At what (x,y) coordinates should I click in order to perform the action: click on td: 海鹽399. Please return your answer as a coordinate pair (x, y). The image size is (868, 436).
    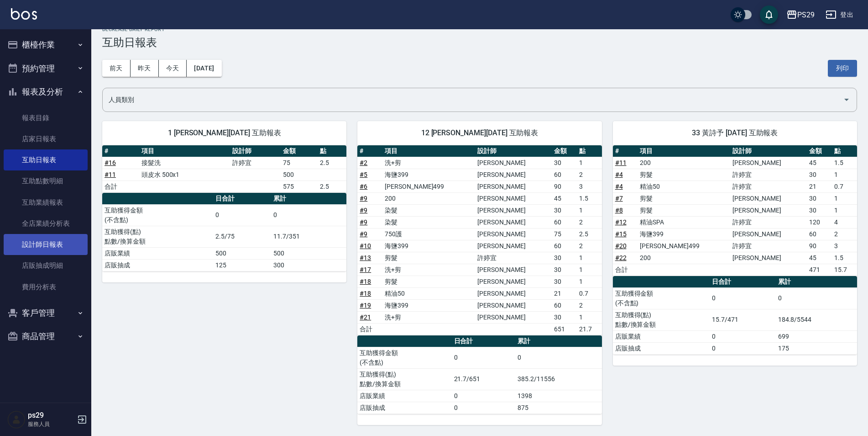
    Looking at the image, I should click on (429, 174).